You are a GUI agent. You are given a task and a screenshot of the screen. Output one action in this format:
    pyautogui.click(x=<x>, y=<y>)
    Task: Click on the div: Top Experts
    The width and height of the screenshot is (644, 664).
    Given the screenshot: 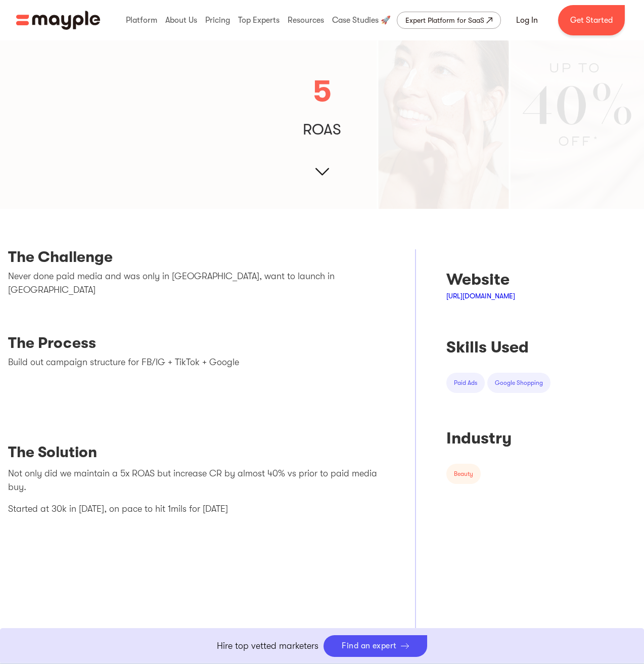 What is the action you would take?
    pyautogui.click(x=259, y=20)
    